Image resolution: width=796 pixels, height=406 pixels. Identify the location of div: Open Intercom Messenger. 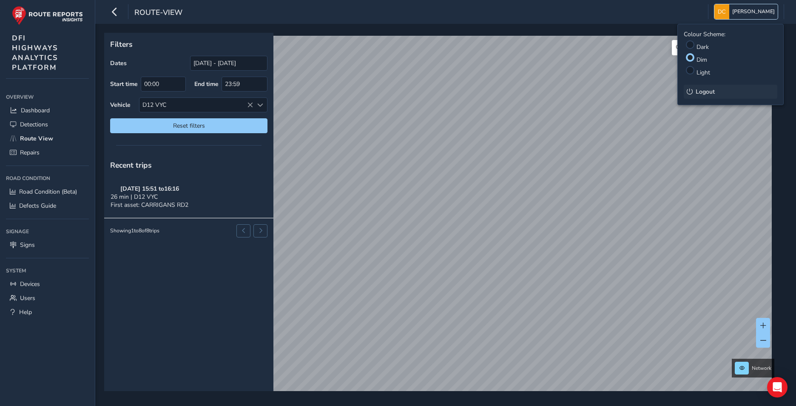
(777, 387).